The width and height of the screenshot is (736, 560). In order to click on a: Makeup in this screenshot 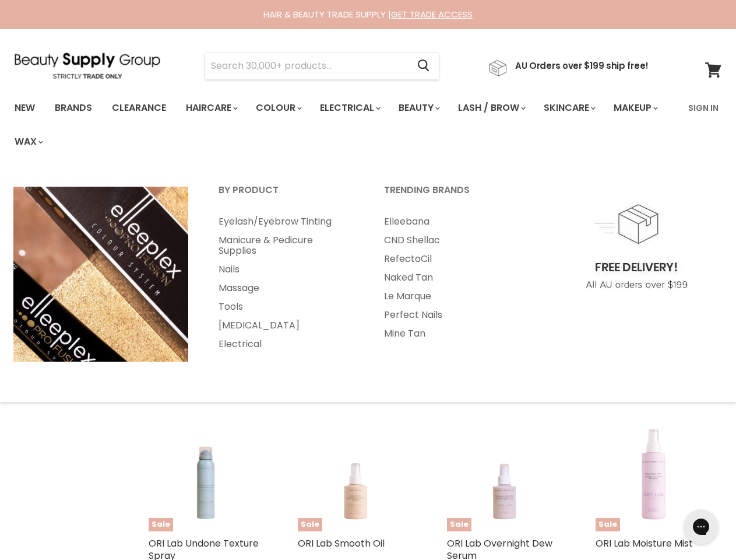, I will do `click(635, 108)`.